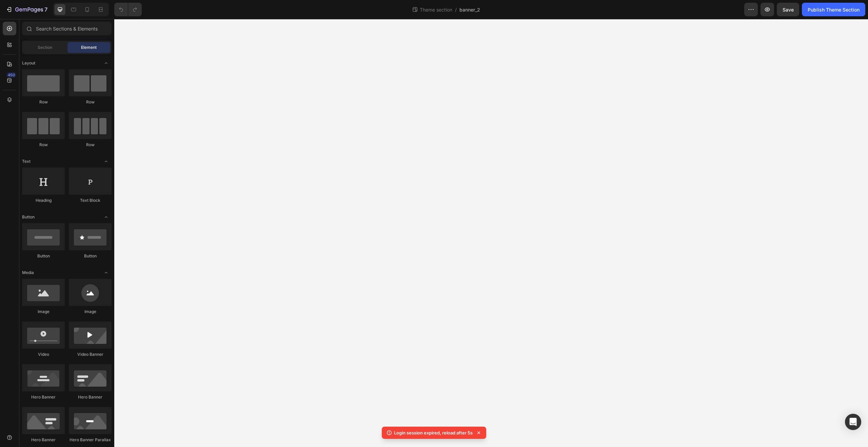 Image resolution: width=868 pixels, height=447 pixels. Describe the element at coordinates (11, 75) in the screenshot. I see `div: 450` at that location.